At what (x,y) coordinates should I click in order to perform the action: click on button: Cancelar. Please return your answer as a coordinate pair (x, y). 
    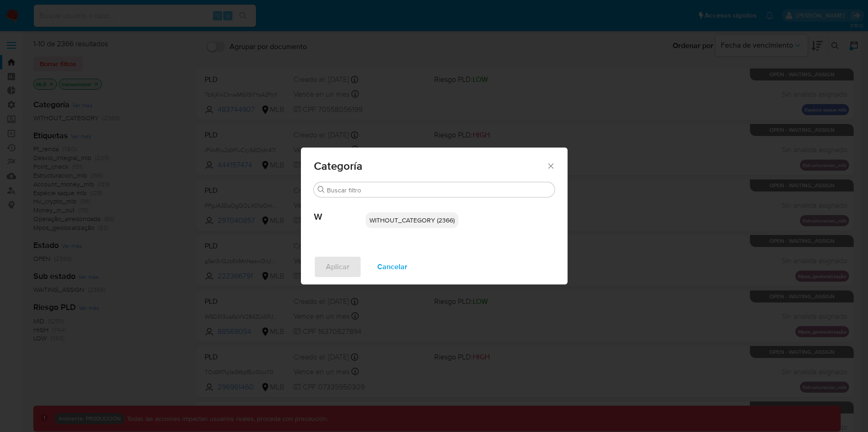
    Looking at the image, I should click on (392, 267).